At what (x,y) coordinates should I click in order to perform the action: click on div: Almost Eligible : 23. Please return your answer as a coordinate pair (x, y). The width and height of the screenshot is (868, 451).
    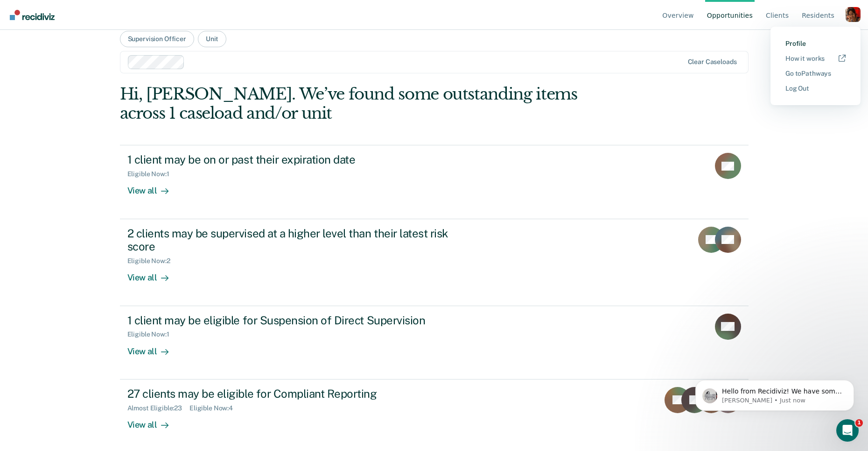
    Looking at the image, I should click on (159, 407).